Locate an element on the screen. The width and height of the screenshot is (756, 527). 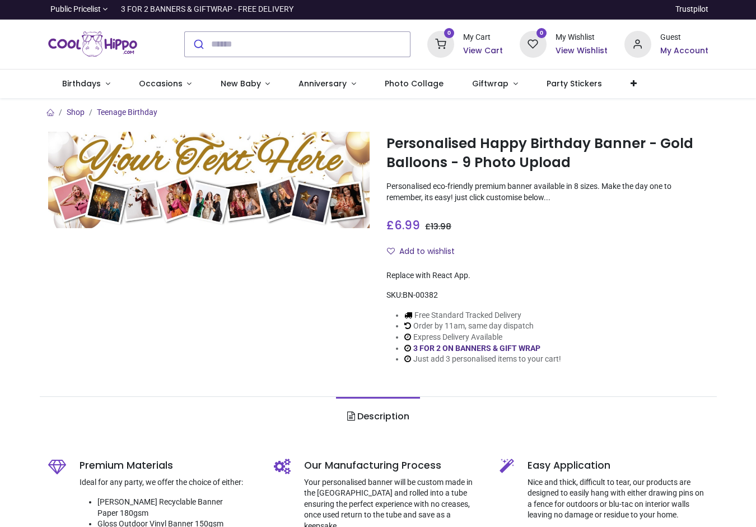
a: Occasions is located at coordinates (165, 84).